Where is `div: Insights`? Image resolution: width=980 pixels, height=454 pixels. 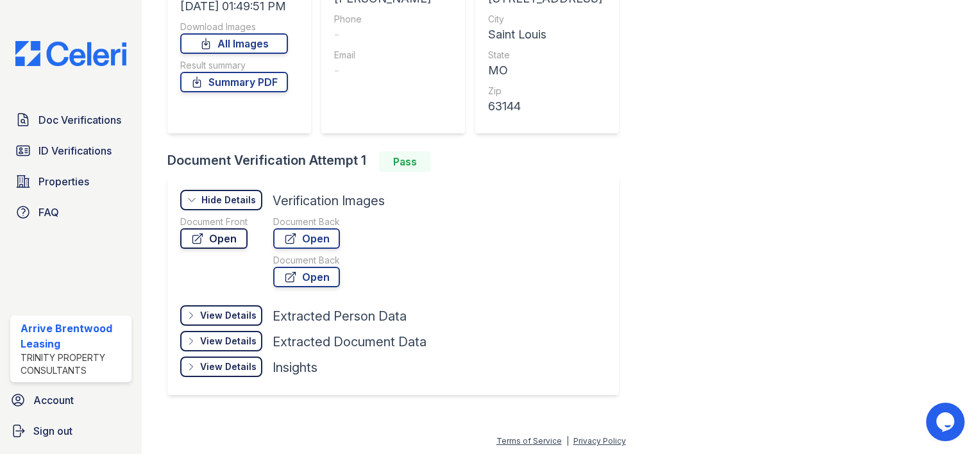 div: Insights is located at coordinates (295, 368).